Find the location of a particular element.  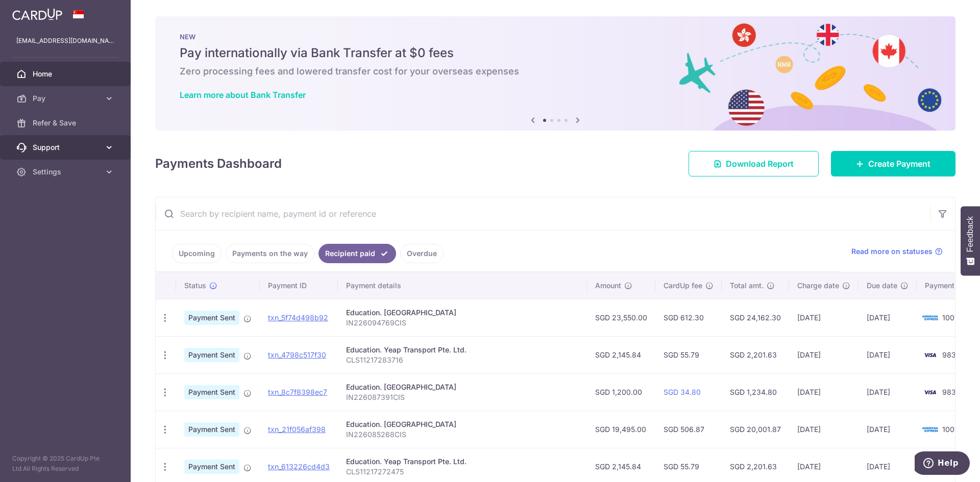

span: Help is located at coordinates (33, 11).